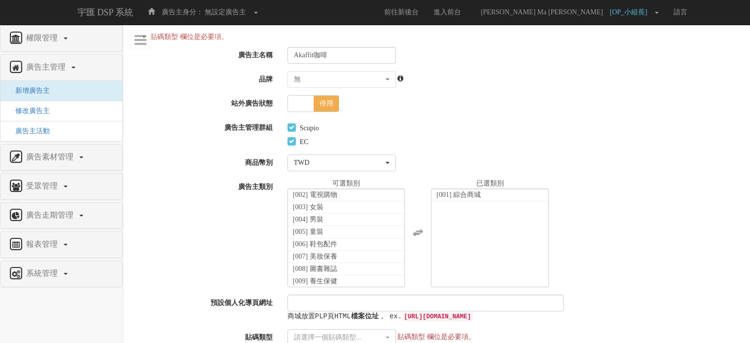  I want to click on a: 新增廣告主, so click(29, 90).